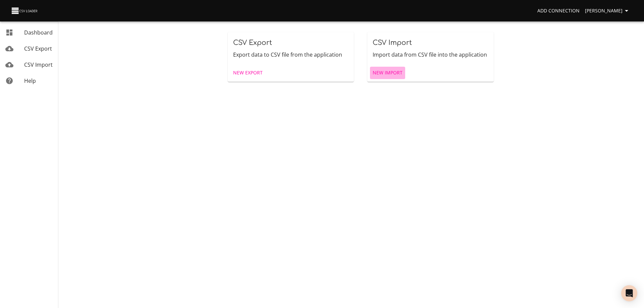  Describe the element at coordinates (559, 11) in the screenshot. I see `span: Add Connection` at that location.